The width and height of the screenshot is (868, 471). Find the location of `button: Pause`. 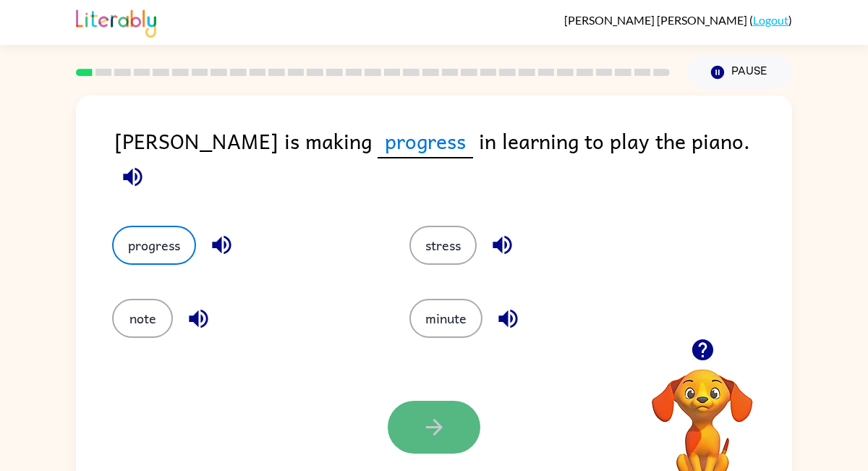

button: Pause is located at coordinates (739, 72).